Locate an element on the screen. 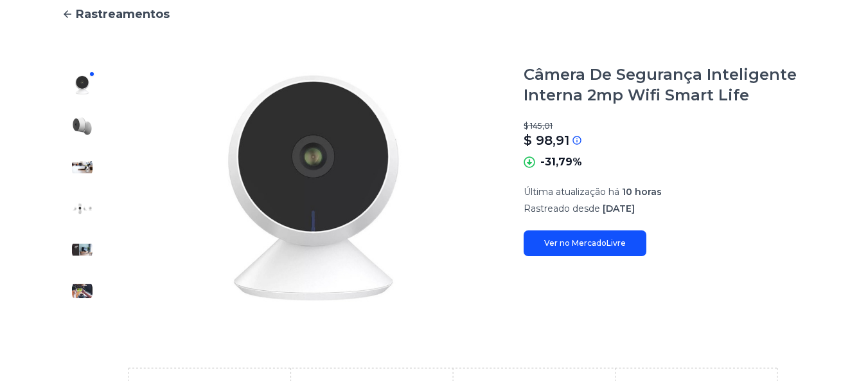  a: Ver no MercadoLivre is located at coordinates (585, 243).